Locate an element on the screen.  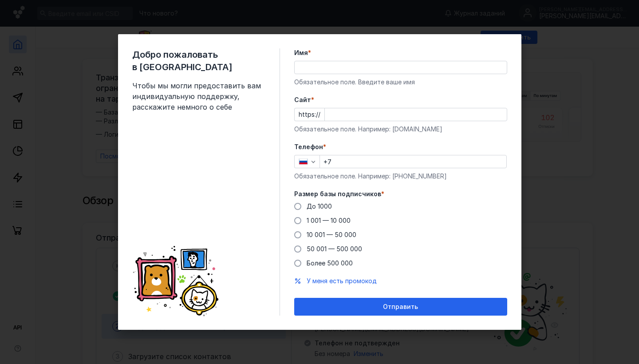
span: Более 500 000 is located at coordinates (330, 263).